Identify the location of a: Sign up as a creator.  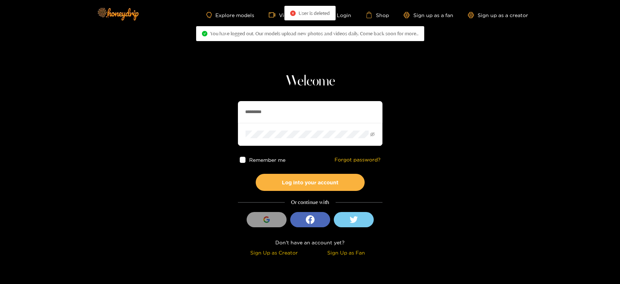
(498, 15).